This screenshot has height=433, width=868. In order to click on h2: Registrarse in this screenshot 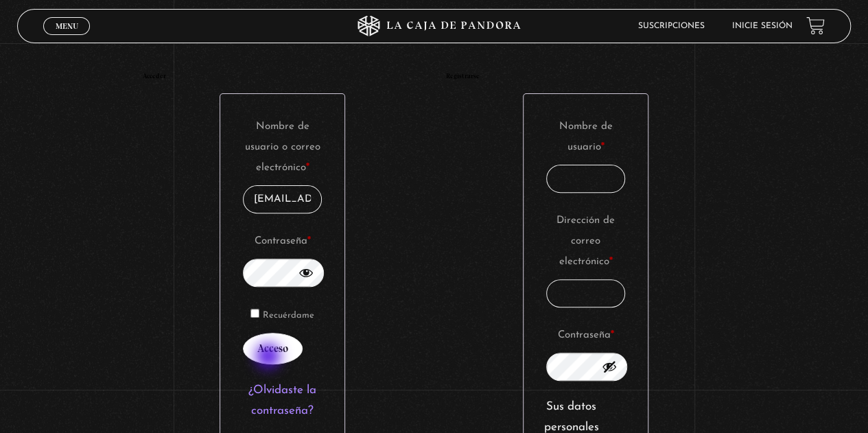, I will do `click(586, 76)`.